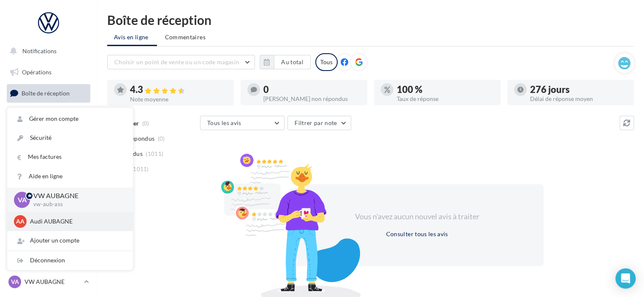 This screenshot has height=297, width=644. What do you see at coordinates (371, 20) in the screenshot?
I see `div: Boîte de réception` at bounding box center [371, 20].